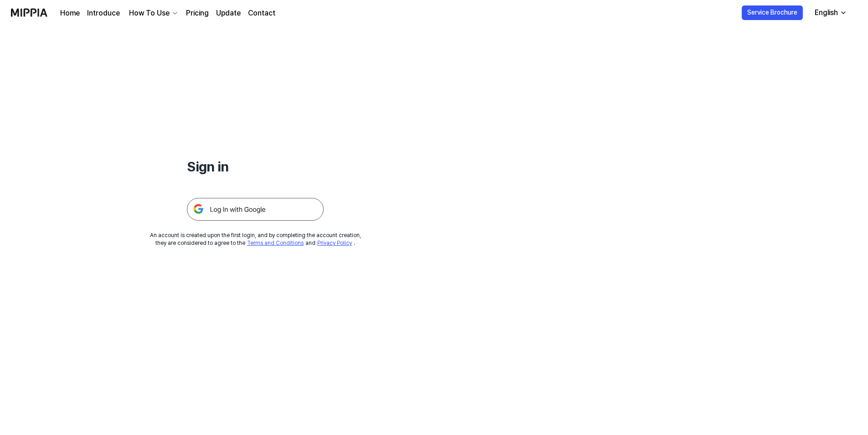 The image size is (868, 435). I want to click on div: How To Use, so click(149, 13).